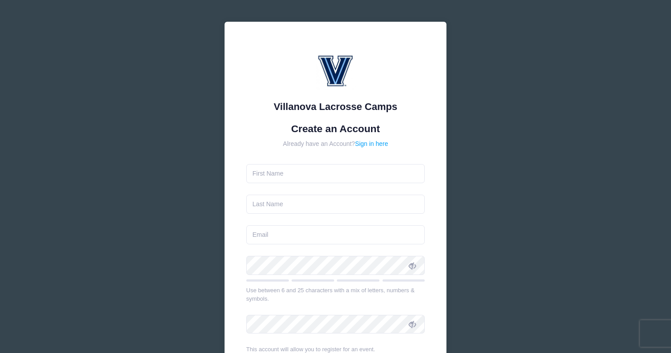 This screenshot has height=353, width=671. What do you see at coordinates (335, 144) in the screenshot?
I see `div: Already have an Account?` at bounding box center [335, 144].